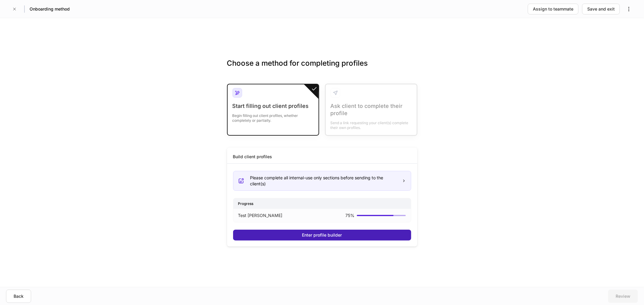  What do you see at coordinates (18, 296) in the screenshot?
I see `button: Back` at bounding box center [18, 296].